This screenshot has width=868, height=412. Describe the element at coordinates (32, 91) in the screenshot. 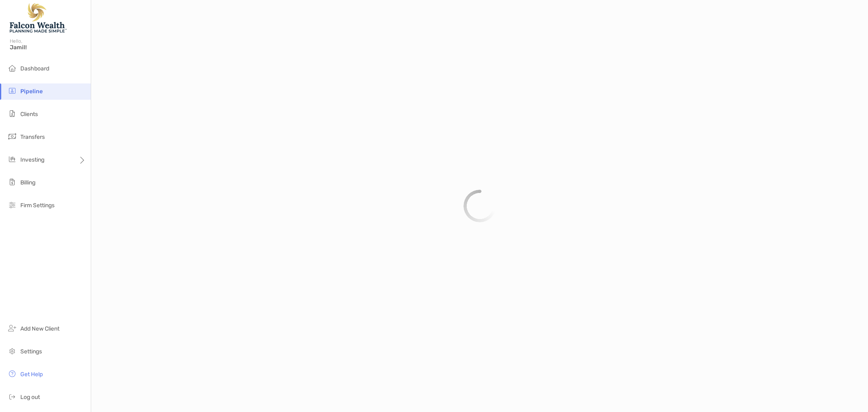

I see `span: Pipeline` at that location.